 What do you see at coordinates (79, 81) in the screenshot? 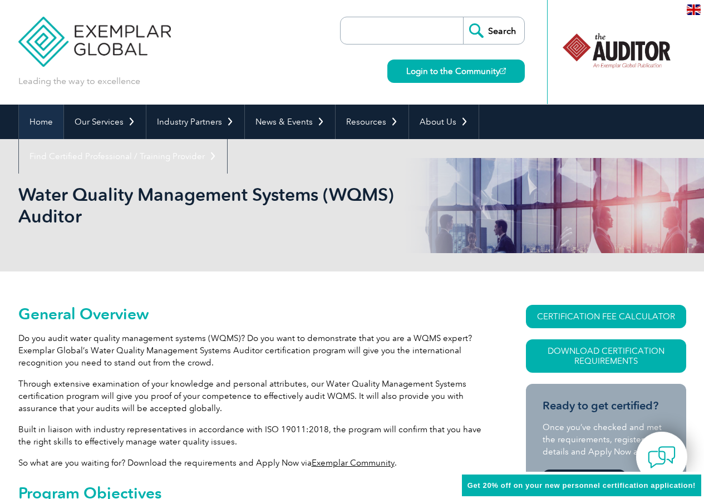
I see `p: Leading the way to excellence` at bounding box center [79, 81].